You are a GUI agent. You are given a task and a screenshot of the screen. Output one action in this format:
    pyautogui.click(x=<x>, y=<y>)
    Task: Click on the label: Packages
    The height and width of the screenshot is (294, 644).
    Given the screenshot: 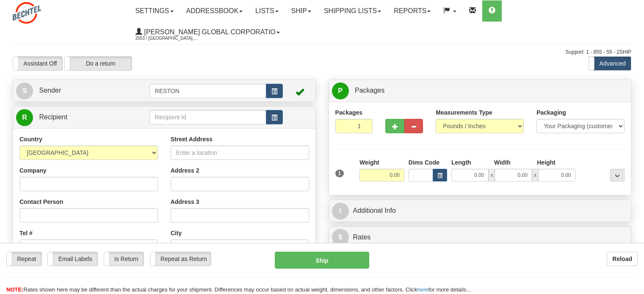 What is the action you would take?
    pyautogui.click(x=349, y=112)
    